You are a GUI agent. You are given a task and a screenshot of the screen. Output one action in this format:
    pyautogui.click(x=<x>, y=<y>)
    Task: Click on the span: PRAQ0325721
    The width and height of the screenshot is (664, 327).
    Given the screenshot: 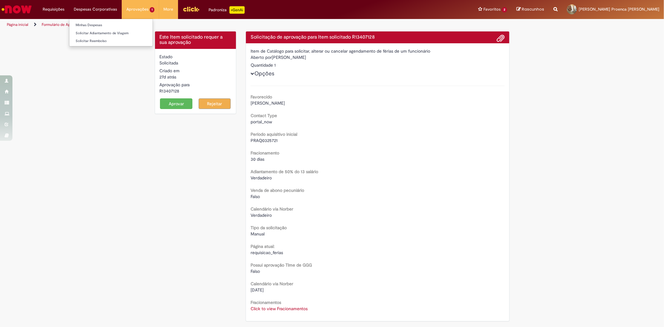 What is the action you would take?
    pyautogui.click(x=264, y=140)
    